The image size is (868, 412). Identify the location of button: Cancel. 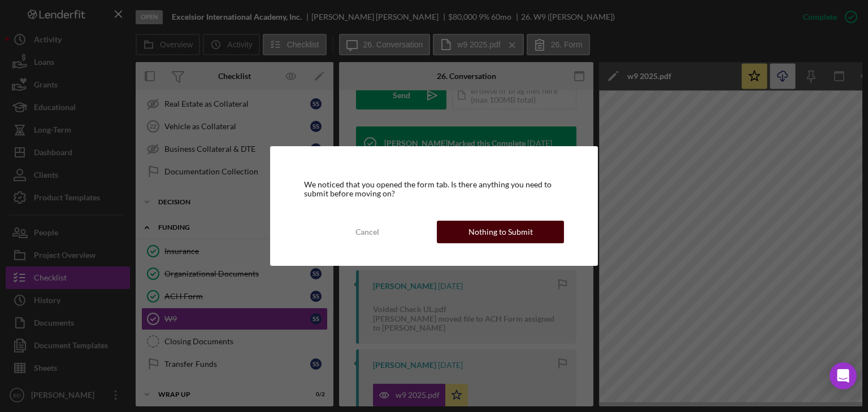
(367, 232).